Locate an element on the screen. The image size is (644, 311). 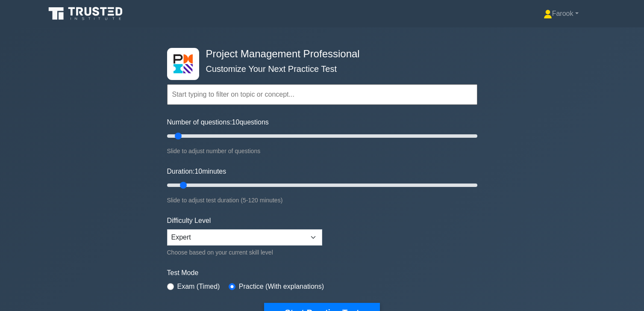
label: Practice (With explanations) is located at coordinates (281, 287).